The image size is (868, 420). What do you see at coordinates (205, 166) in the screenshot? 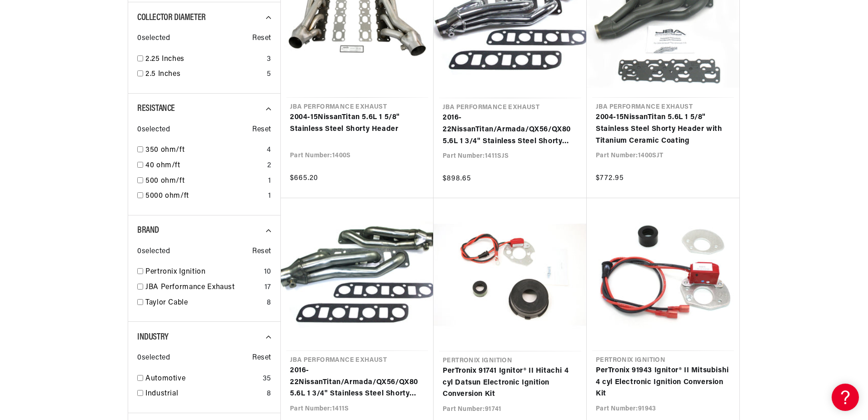
I see `a: 40 ohm/ft` at bounding box center [205, 166].